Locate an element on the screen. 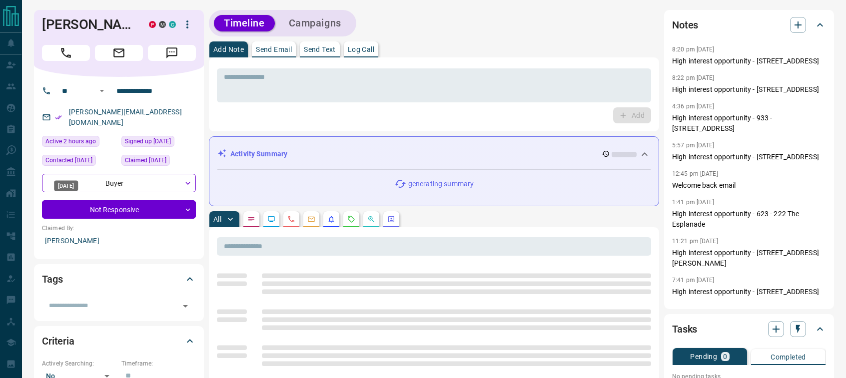  span: Active 2 hours ago is located at coordinates (70, 141).